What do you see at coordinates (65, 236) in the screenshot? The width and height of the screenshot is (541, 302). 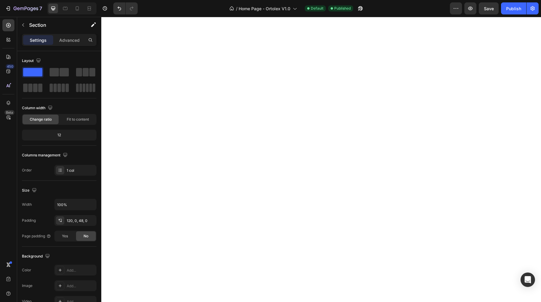 I see `span: Yes` at bounding box center [65, 236].